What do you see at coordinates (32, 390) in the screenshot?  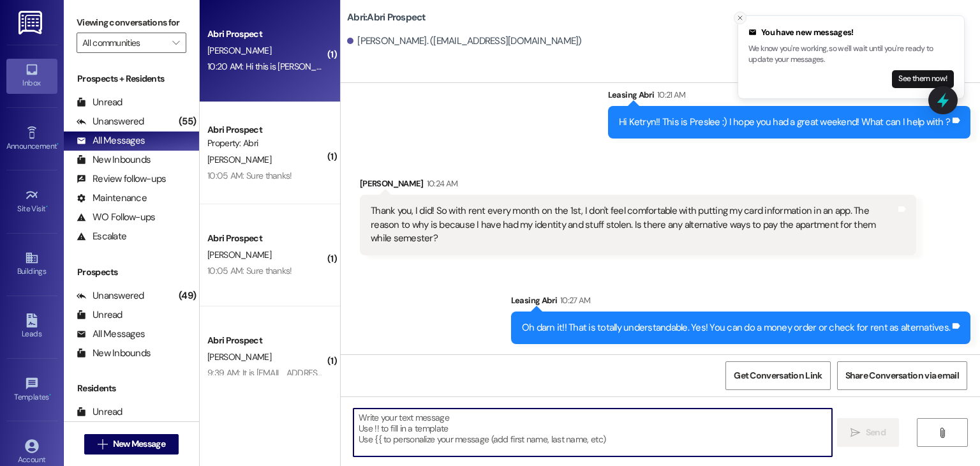 I see `a: Templates •` at bounding box center [32, 390].